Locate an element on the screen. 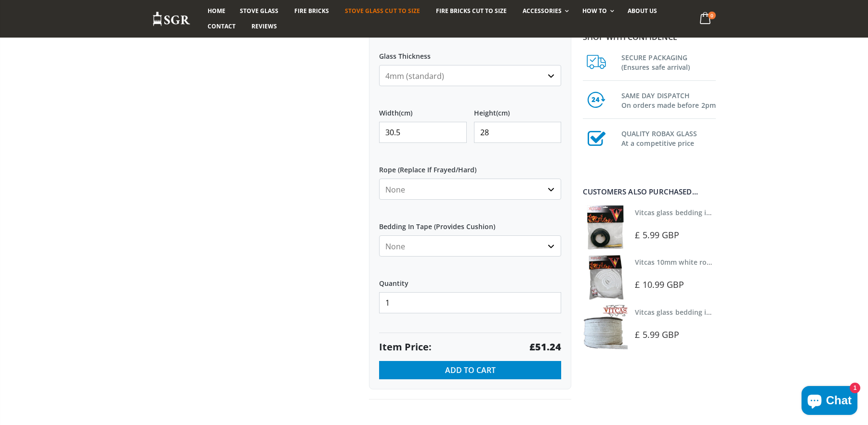 The image size is (868, 425). label: Height is located at coordinates (518, 109).